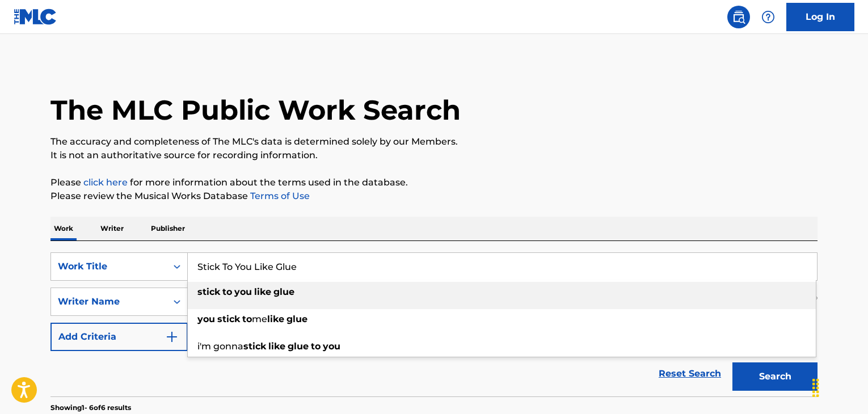  Describe the element at coordinates (434, 142) in the screenshot. I see `p: The accuracy and completeness of The MLC's data is determined solely by our Members.` at that location.